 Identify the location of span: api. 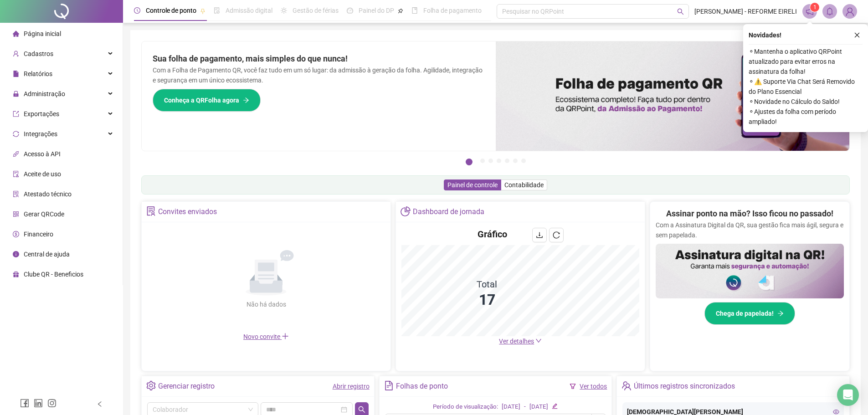
(16, 154).